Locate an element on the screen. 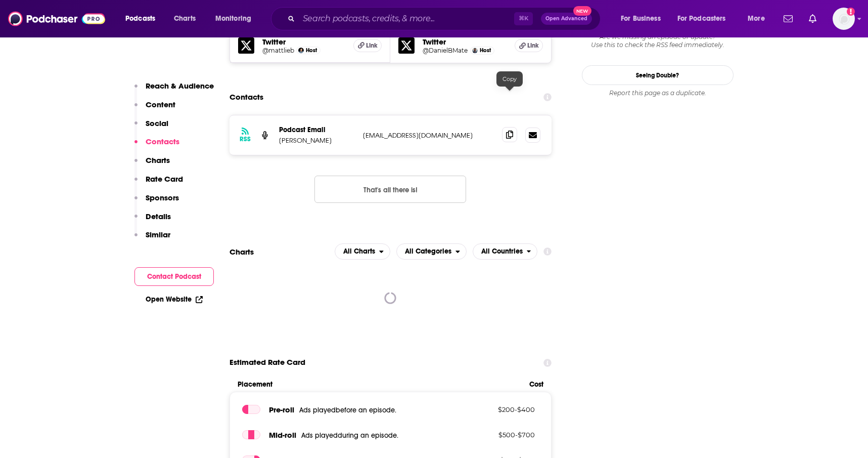 Image resolution: width=868 pixels, height=458 pixels. span: Logged in as LornaG is located at coordinates (843, 19).